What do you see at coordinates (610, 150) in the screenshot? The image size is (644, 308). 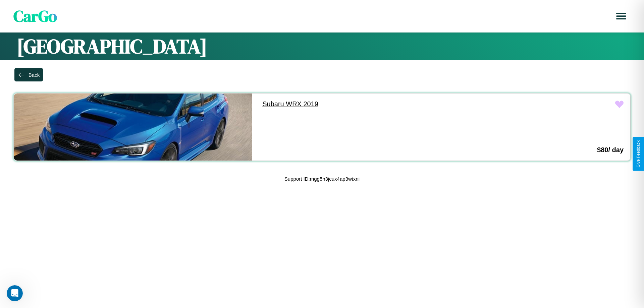 I see `h3: $ 80 / day` at bounding box center [610, 150].